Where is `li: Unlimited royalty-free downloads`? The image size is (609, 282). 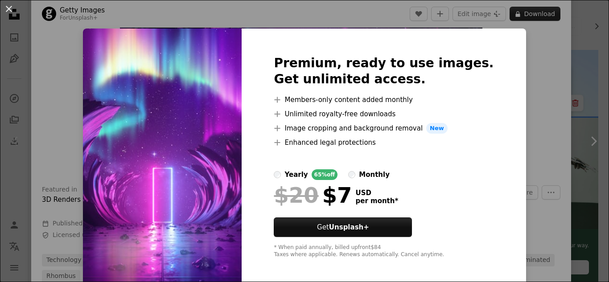
li: Unlimited royalty-free downloads is located at coordinates (384, 114).